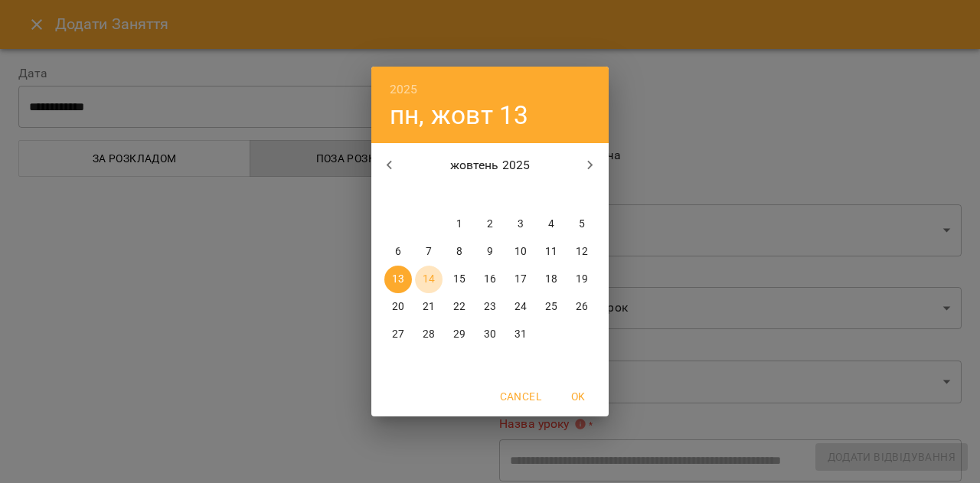  I want to click on button: 29, so click(459, 334).